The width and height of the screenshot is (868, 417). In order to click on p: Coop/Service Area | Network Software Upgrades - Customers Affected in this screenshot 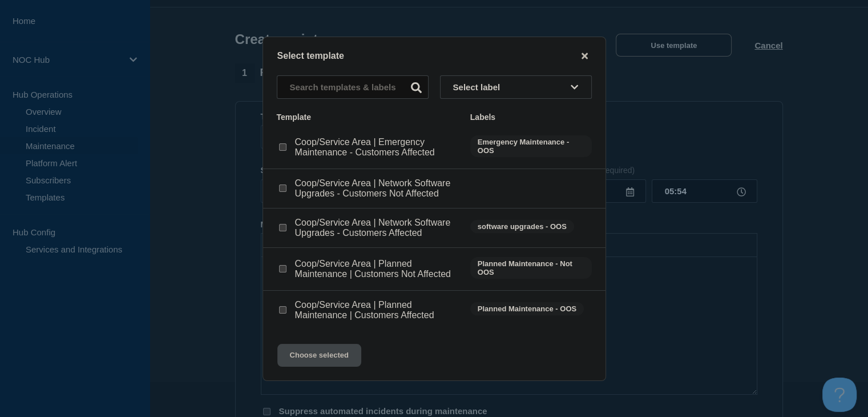, I will do `click(376, 228)`.